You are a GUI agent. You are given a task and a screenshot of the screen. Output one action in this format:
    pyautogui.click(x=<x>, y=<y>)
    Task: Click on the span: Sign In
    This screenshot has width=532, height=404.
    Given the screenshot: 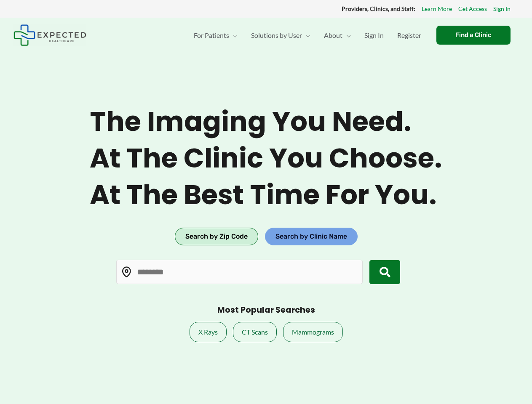 What is the action you would take?
    pyautogui.click(x=374, y=35)
    